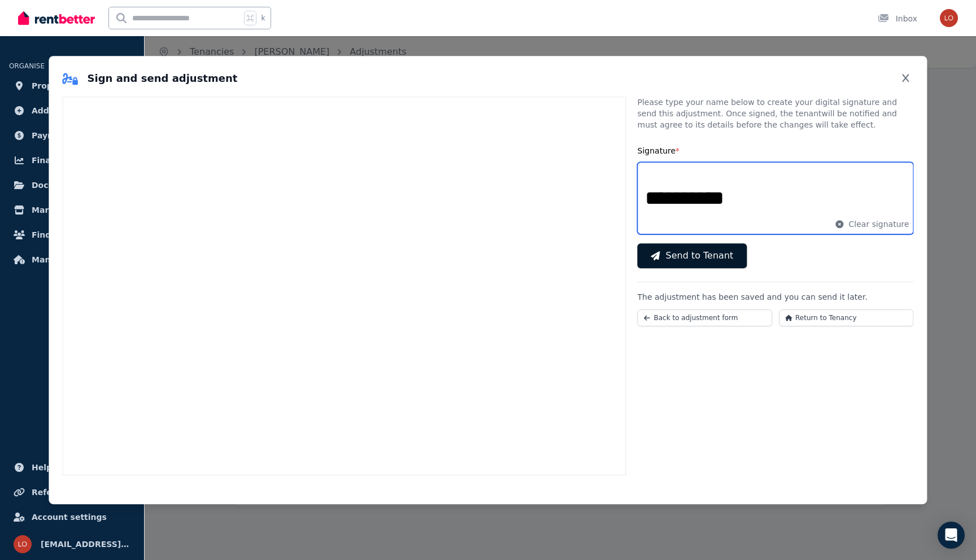  I want to click on p: Please type your name below to create your digital signature and send this adjustment. Once signe..., so click(775, 113).